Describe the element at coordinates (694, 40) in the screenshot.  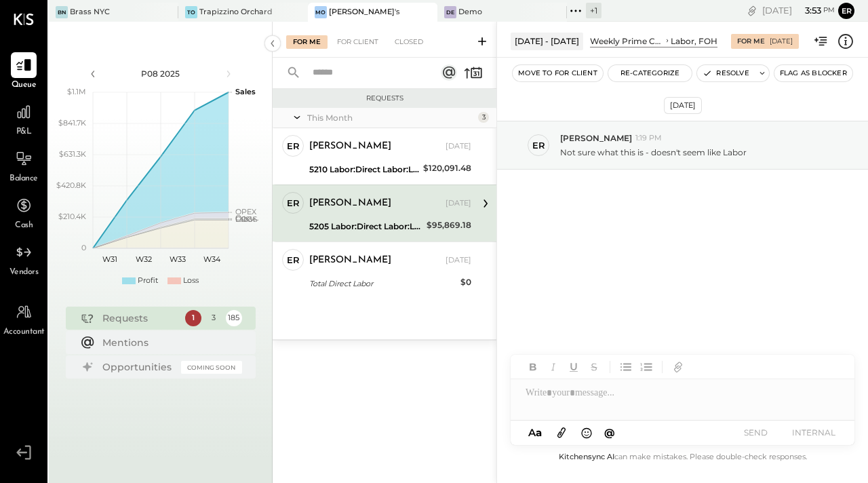
I see `div: Labor, FOH` at that location.